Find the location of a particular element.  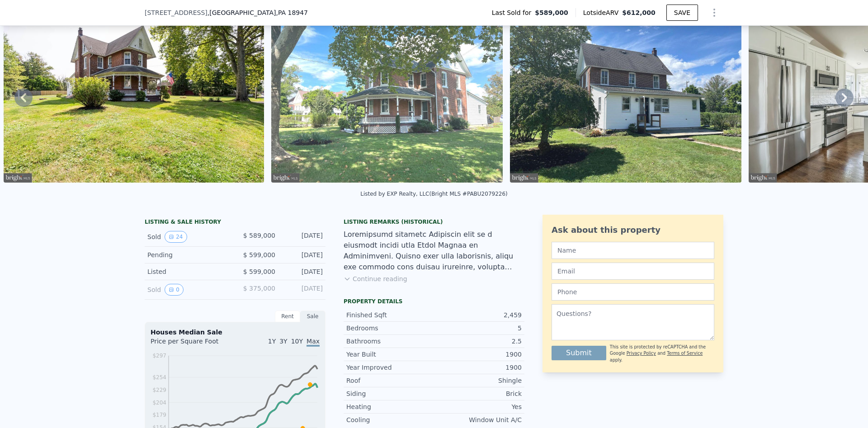

div: Bathrooms is located at coordinates (390, 341).